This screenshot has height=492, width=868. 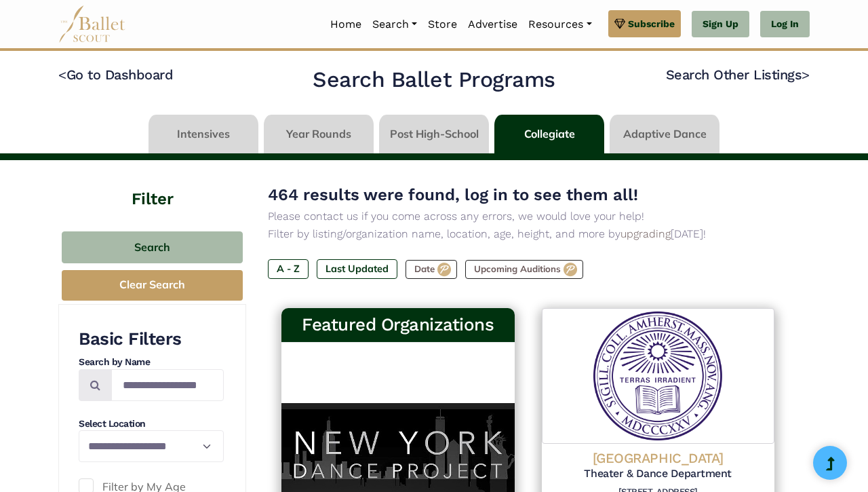 I want to click on a: Sign Up, so click(x=720, y=24).